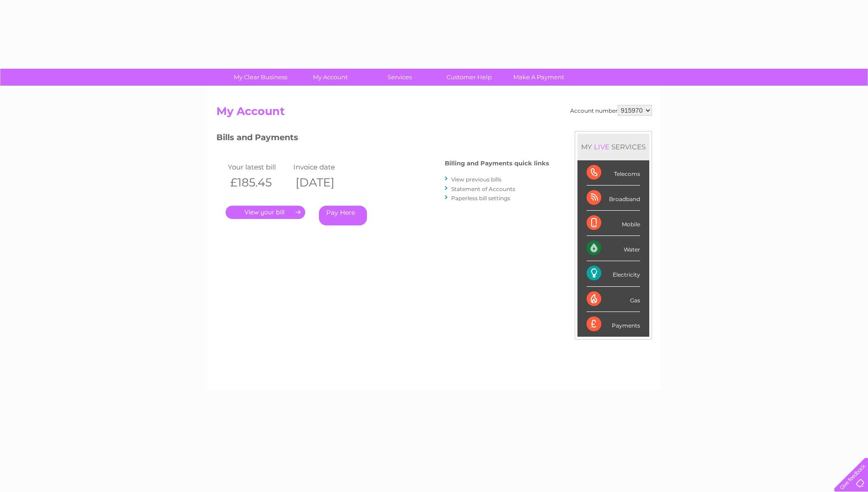 This screenshot has height=492, width=868. I want to click on a: Make A Payment, so click(539, 77).